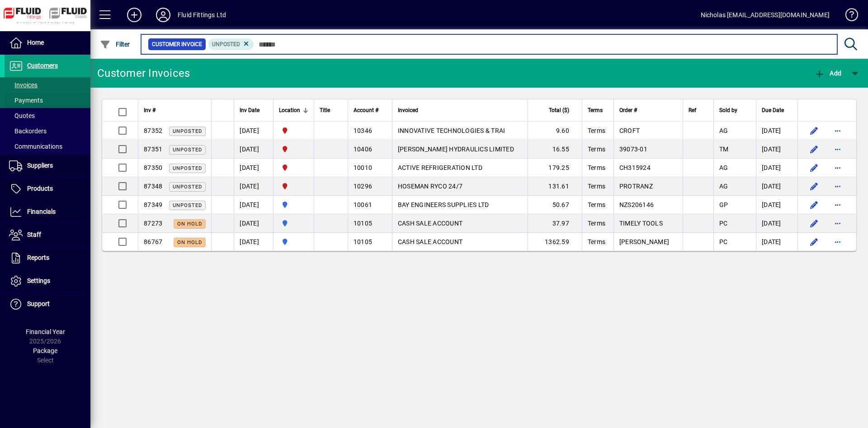  What do you see at coordinates (692, 110) in the screenshot?
I see `span: Ref` at bounding box center [692, 110].